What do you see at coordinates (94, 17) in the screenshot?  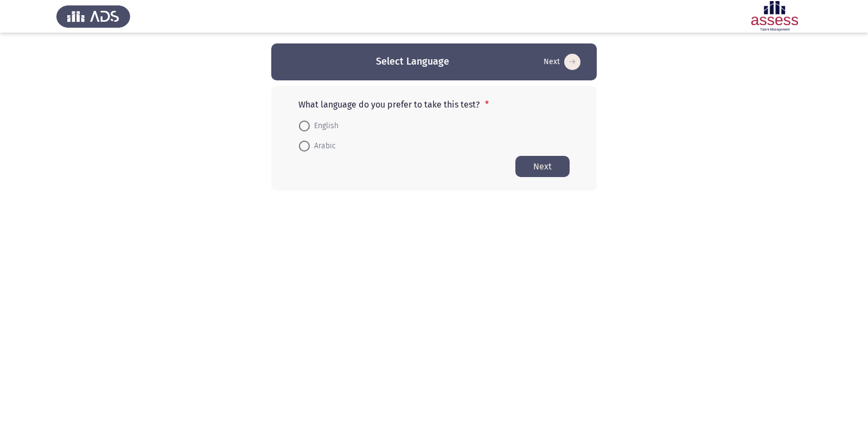 I see `img: Assess Talent Management logo` at bounding box center [94, 17].